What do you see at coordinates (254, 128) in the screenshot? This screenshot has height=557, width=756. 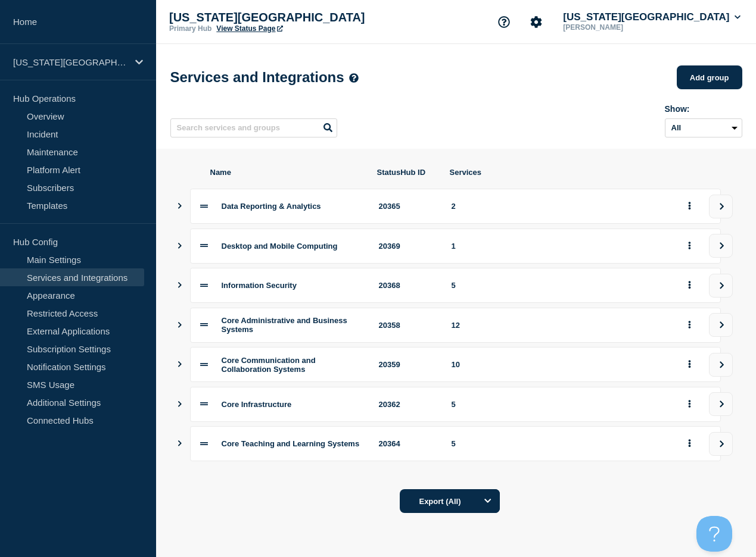 I see `input: Search services and groups` at bounding box center [254, 128].